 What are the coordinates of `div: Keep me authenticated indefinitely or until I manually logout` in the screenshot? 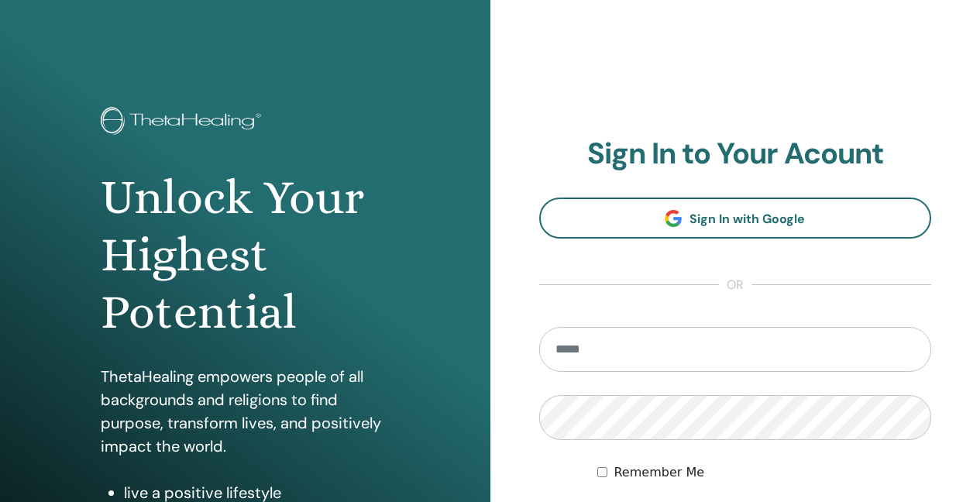 It's located at (763, 473).